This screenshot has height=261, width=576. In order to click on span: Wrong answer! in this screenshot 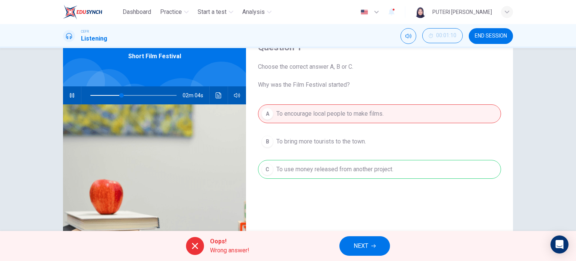, I will do `click(230, 250)`.